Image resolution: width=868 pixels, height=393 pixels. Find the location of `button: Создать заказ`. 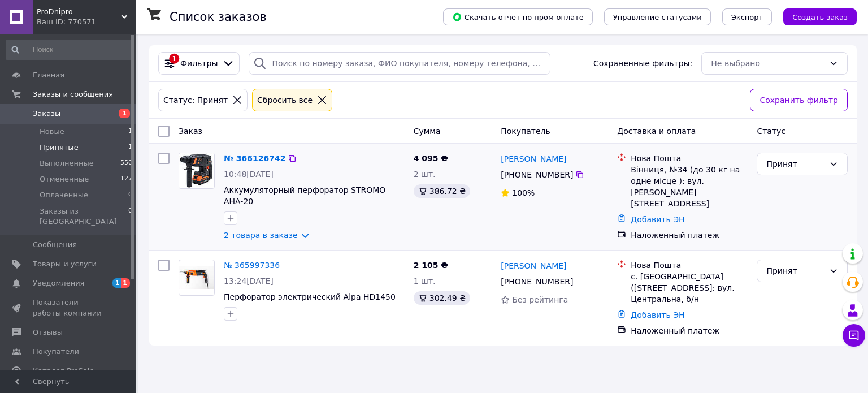

button: Создать заказ is located at coordinates (820, 17).